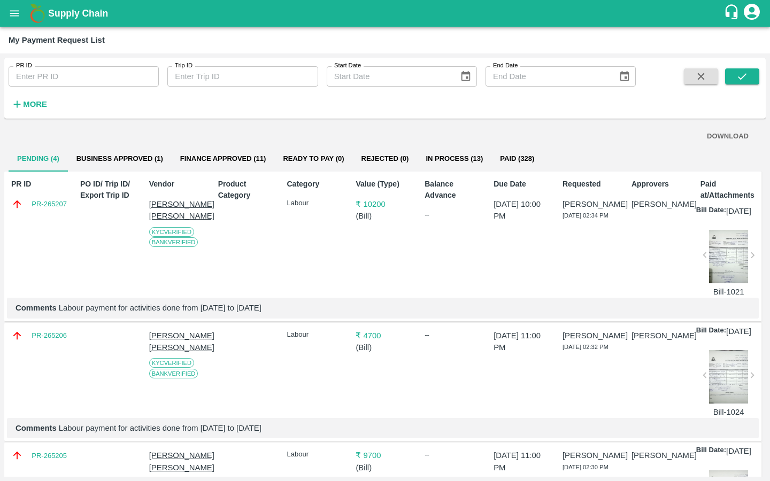  Describe the element at coordinates (109, 190) in the screenshot. I see `p: PO ID/ Trip ID/ Export Trip ID` at that location.